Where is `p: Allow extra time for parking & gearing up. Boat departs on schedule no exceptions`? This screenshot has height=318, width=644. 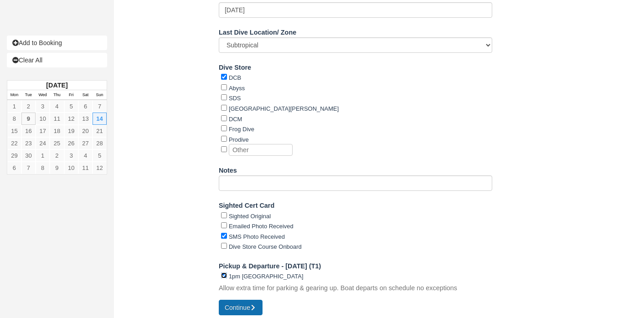
p: Allow extra time for parking & gearing up. Boat departs on schedule no exceptions is located at coordinates (337, 288).